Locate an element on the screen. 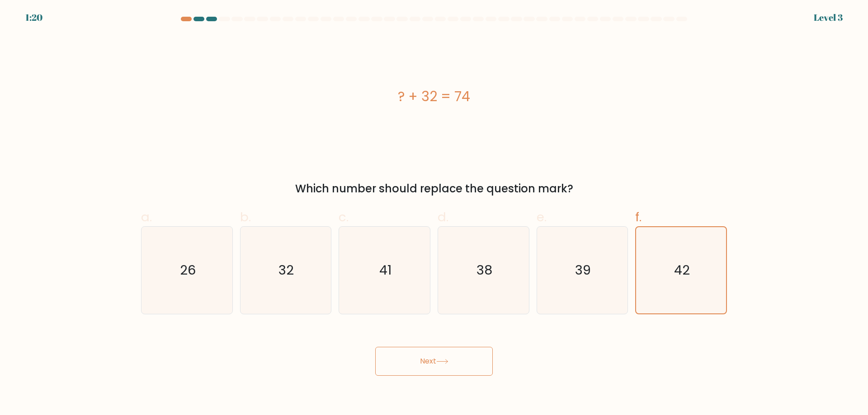  div: Which number should replace the question mark? is located at coordinates (434, 189).